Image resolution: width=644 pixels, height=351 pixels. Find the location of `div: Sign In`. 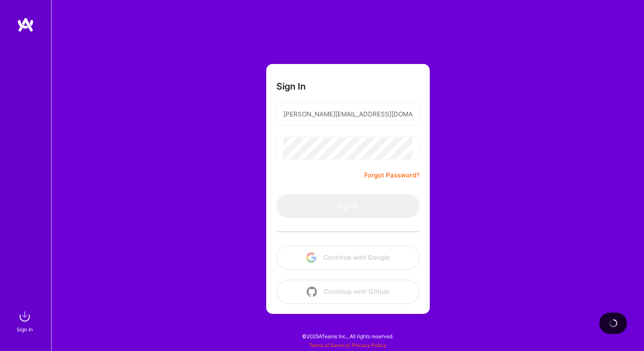

div: Sign In is located at coordinates (25, 329).